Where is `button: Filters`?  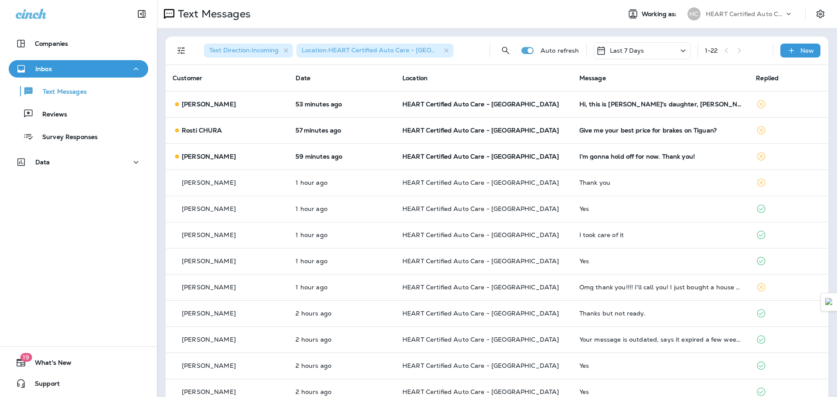 button: Filters is located at coordinates (181, 51).